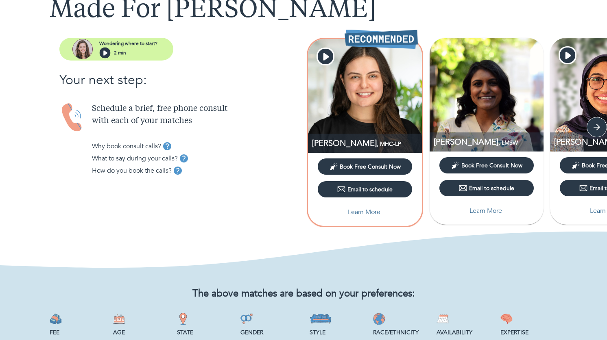 The image size is (607, 340). What do you see at coordinates (379, 319) in the screenshot?
I see `img: Race/Ethnicity` at bounding box center [379, 319].